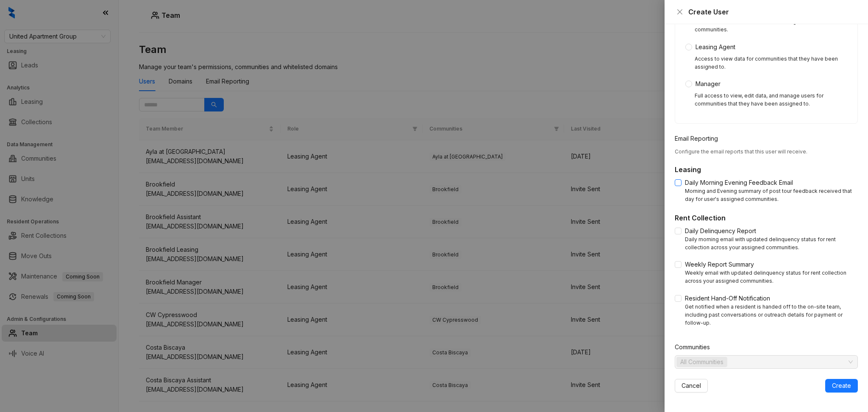  What do you see at coordinates (739, 182) in the screenshot?
I see `span: Daily Morning Evening Feedback Email` at bounding box center [739, 182].